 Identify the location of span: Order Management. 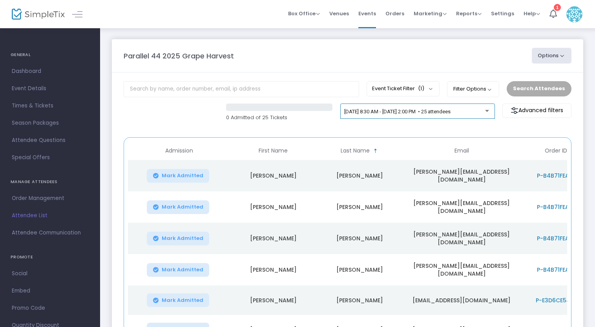
(50, 199).